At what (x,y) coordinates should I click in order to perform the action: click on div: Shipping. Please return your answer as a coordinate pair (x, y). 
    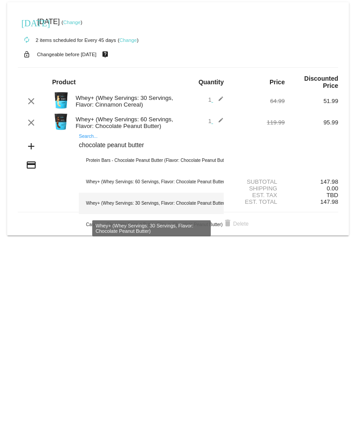
    Looking at the image, I should click on (258, 188).